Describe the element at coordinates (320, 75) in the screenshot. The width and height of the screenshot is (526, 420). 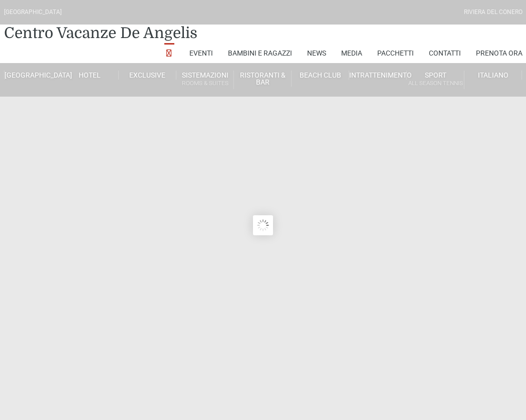
I see `a: Beach Club` at that location.